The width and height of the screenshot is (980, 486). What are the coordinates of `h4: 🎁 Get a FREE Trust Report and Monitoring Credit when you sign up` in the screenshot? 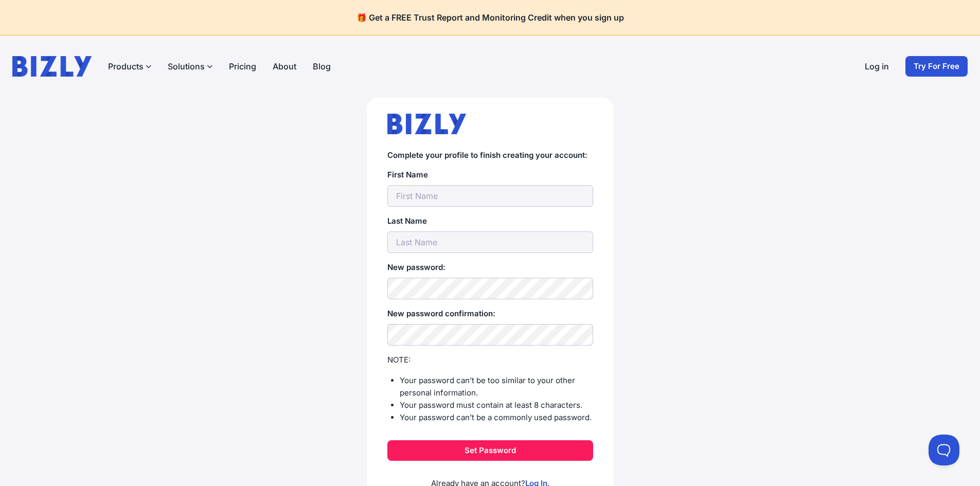 It's located at (490, 18).